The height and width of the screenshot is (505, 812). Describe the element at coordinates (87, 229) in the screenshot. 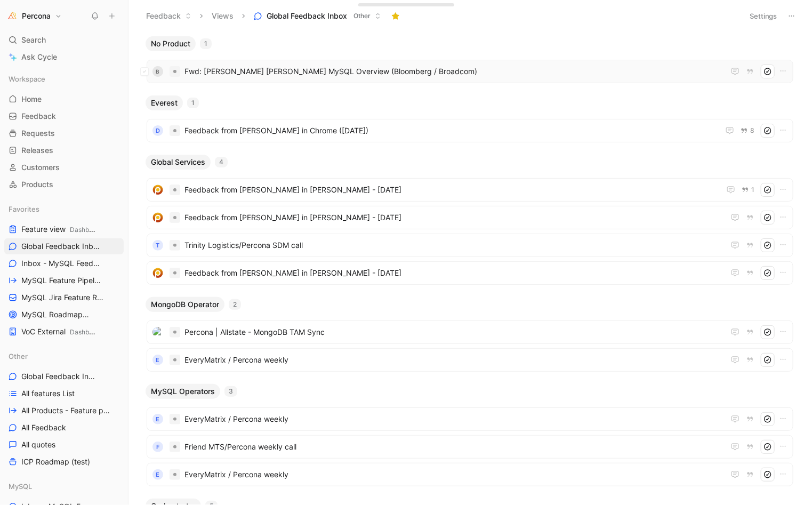

I see `span: Dashboards` at that location.